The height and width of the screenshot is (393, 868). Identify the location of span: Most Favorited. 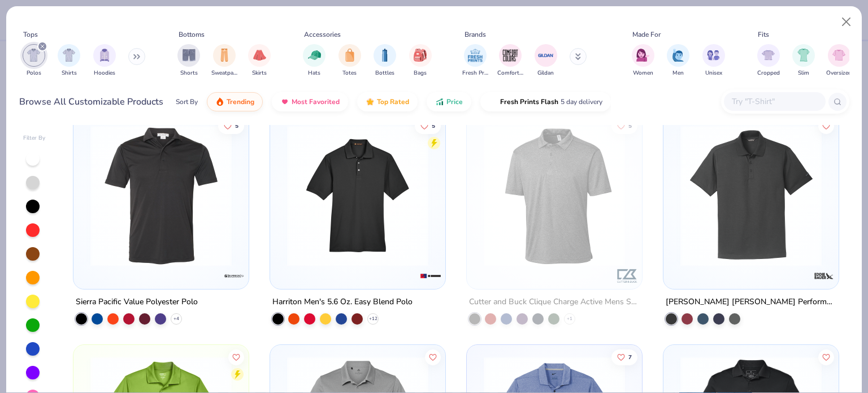
(315, 102).